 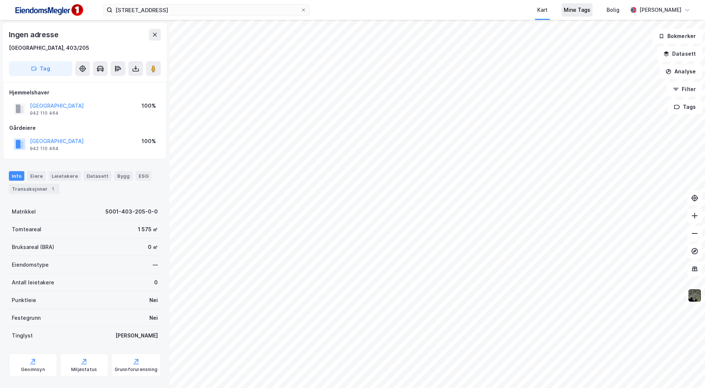 What do you see at coordinates (24, 212) in the screenshot?
I see `div: Matrikkel` at bounding box center [24, 212].